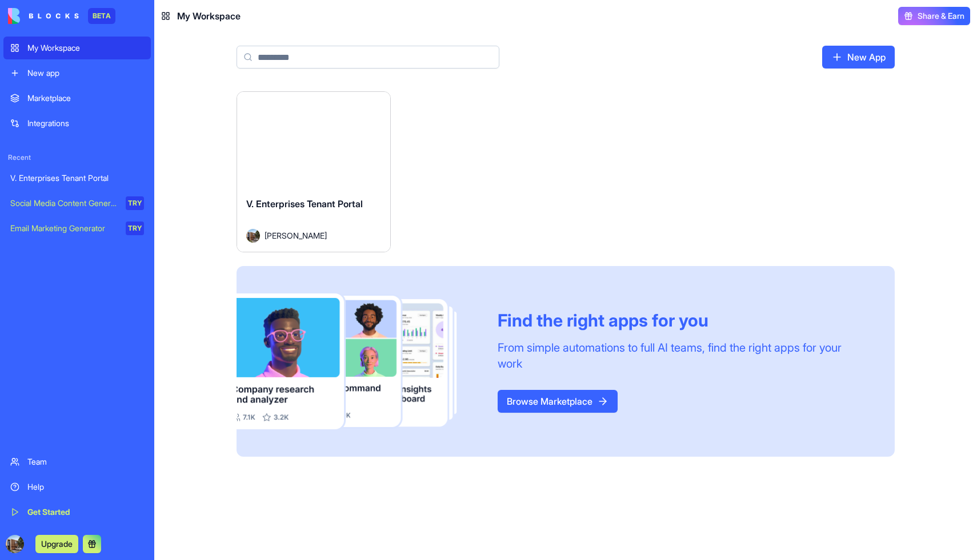  What do you see at coordinates (78, 487) in the screenshot?
I see `a: Help` at bounding box center [78, 487].